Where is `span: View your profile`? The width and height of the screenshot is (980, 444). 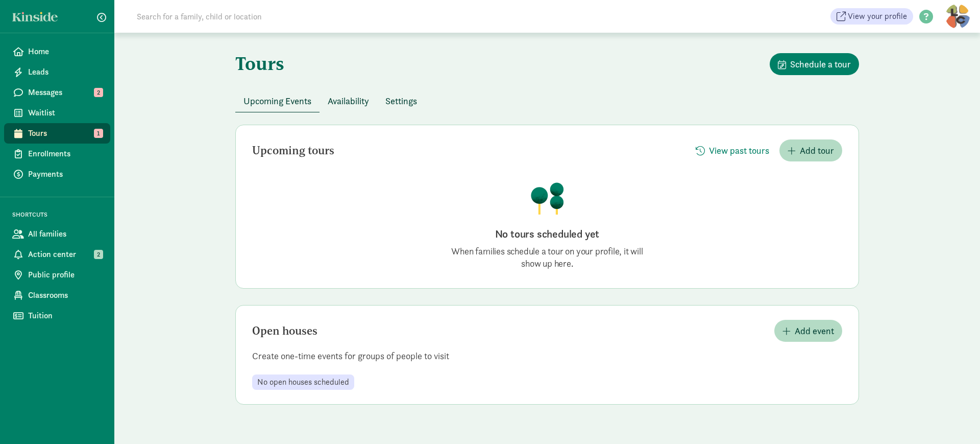
span: View your profile is located at coordinates (878, 16).